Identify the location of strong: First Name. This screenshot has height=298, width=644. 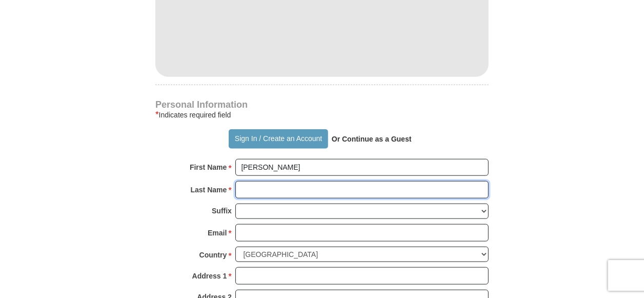
(208, 167).